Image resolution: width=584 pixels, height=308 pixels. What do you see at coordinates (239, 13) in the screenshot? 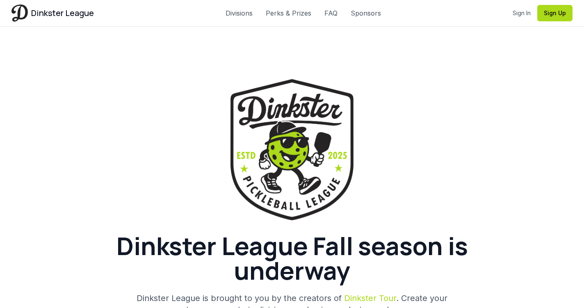
I see `a: Divisions` at bounding box center [239, 13].